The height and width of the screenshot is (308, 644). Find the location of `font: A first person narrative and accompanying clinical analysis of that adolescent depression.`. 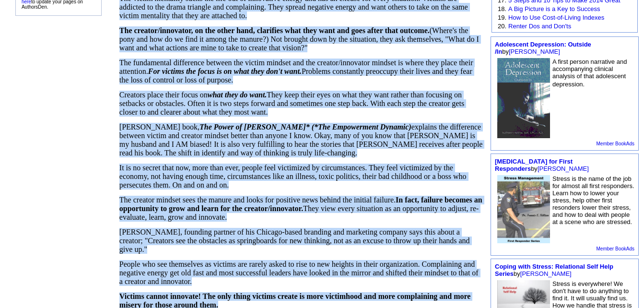

font: A first person narrative and accompanying clinical analysis of that adolescent depression. is located at coordinates (590, 72).